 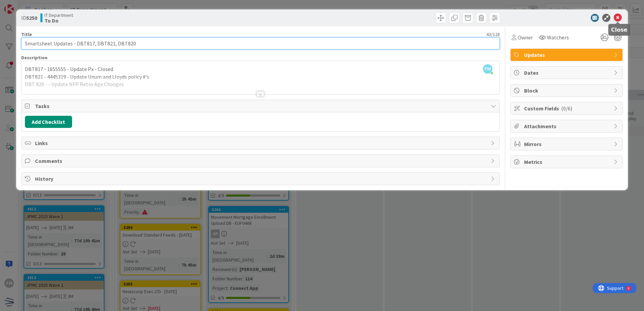 I want to click on span: ( 0/6 ), so click(x=567, y=109).